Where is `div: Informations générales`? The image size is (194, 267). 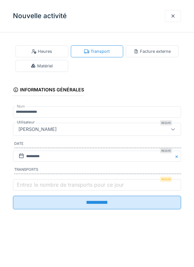 div: Informations générales is located at coordinates (49, 90).